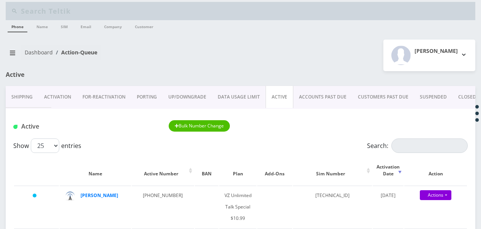 This screenshot has width=481, height=229. What do you see at coordinates (22, 97) in the screenshot?
I see `a: Shipping` at bounding box center [22, 97].